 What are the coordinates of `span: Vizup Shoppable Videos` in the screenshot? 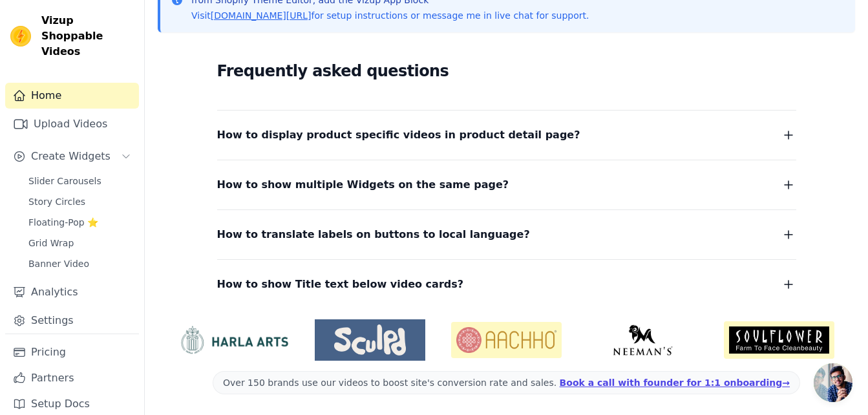 It's located at (88, 36).